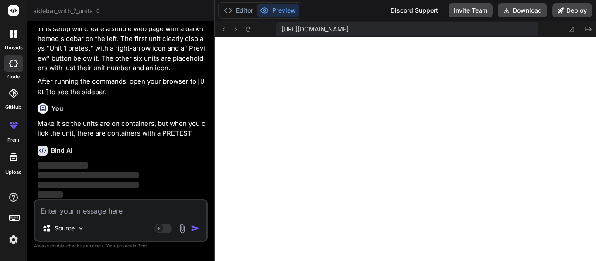  Describe the element at coordinates (81, 228) in the screenshot. I see `img: Pick Models` at that location.